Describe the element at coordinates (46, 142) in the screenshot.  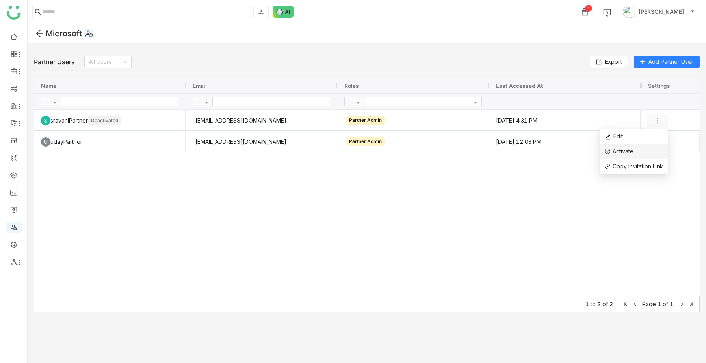
I see `div: U` at that location.